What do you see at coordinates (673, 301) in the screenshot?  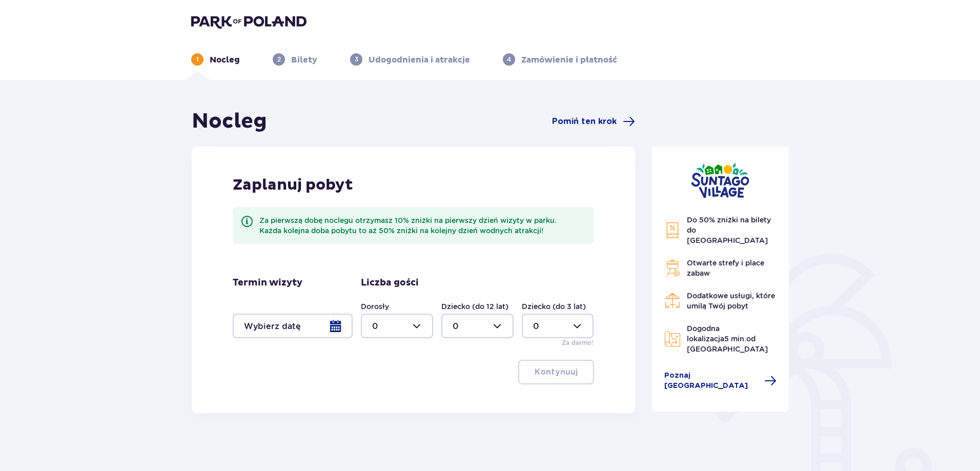 I see `img: Restaurant Icon` at bounding box center [673, 301].